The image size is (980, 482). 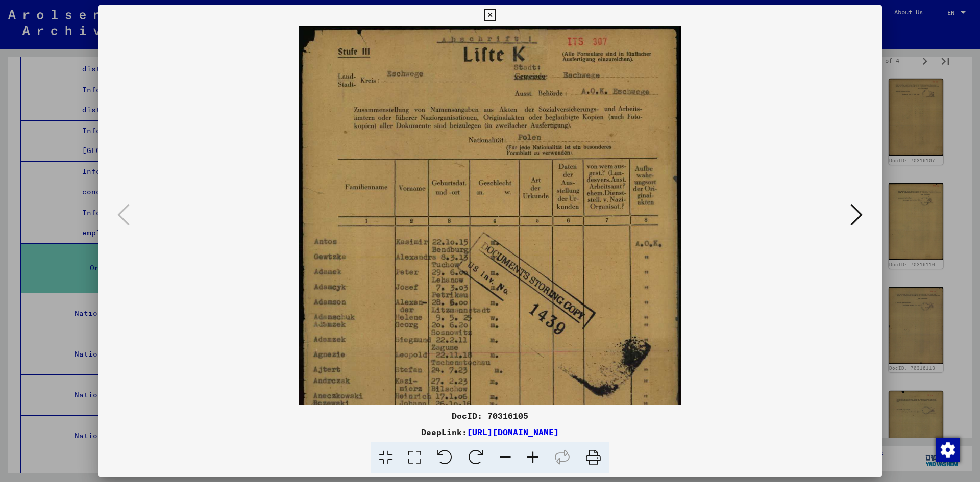 I want to click on div: Change consent, so click(x=948, y=450).